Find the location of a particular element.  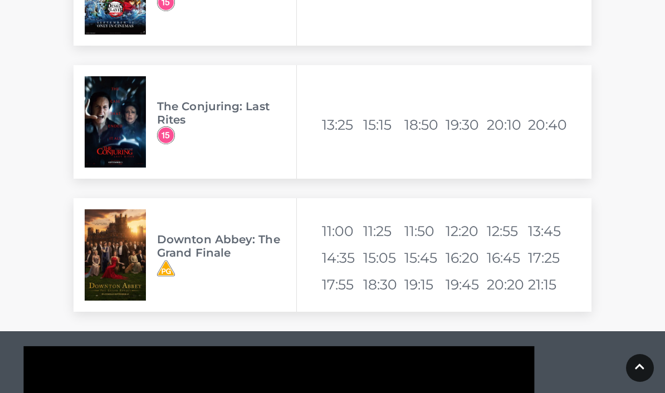

li: 11:50 is located at coordinates (424, 231).